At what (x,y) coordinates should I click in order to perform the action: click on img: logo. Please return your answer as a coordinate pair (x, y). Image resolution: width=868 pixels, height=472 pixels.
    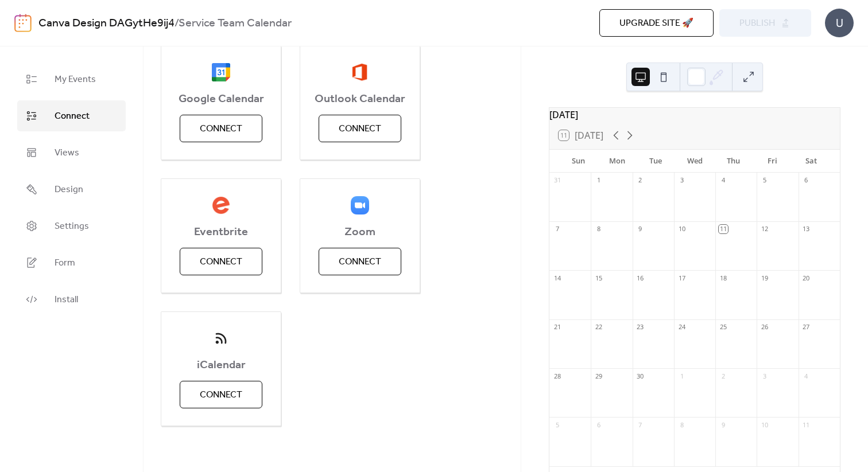
    Looking at the image, I should click on (23, 23).